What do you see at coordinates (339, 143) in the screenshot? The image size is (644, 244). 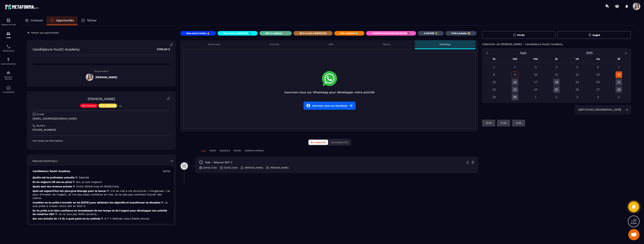 I see `button: Terminés (14)` at bounding box center [339, 143].